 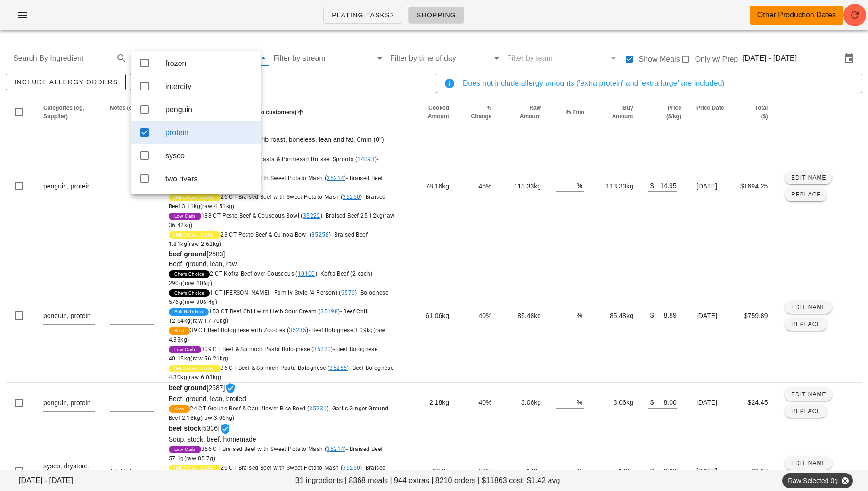 I want to click on span: 61.06kg, so click(x=438, y=316).